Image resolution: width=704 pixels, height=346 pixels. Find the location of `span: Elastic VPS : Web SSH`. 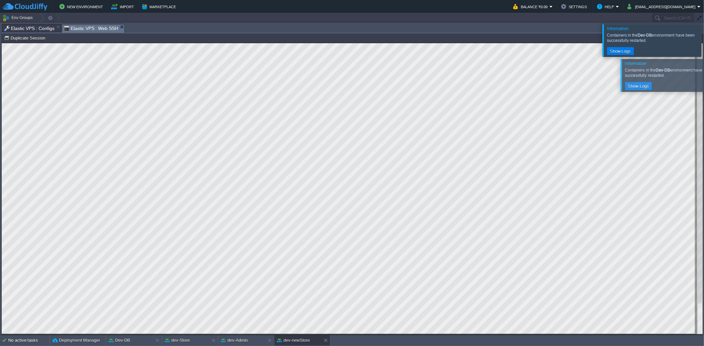

span: Elastic VPS : Web SSH is located at coordinates (91, 28).